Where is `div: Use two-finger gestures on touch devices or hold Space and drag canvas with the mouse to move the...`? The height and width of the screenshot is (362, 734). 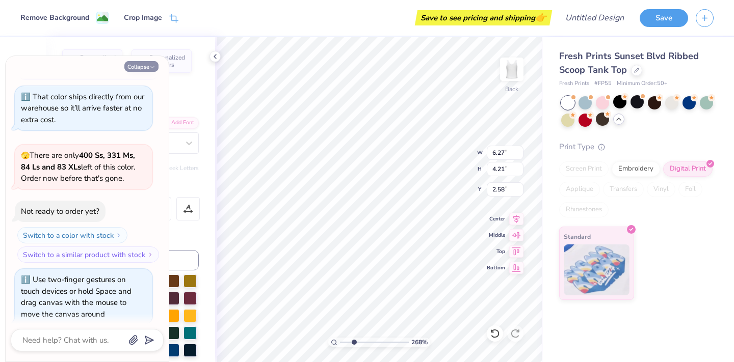 div: Use two-finger gestures on touch devices or hold Space and drag canvas with the mouse to move the... is located at coordinates (76, 297).